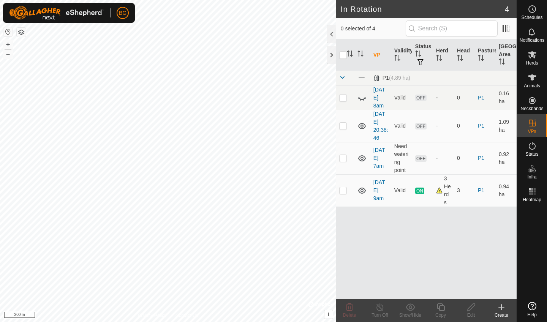  What do you see at coordinates (381, 55) in the screenshot?
I see `th: VP` at bounding box center [381, 55].